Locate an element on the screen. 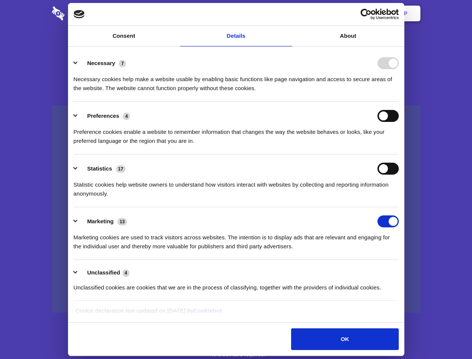 Image resolution: width=472 pixels, height=359 pixels. a: Details is located at coordinates (236, 36).